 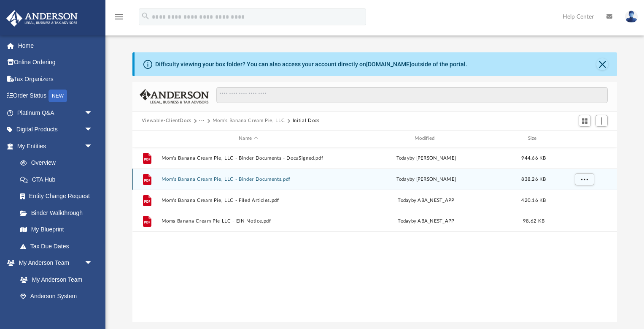 What do you see at coordinates (534, 179) in the screenshot?
I see `span: 838.26 KB` at bounding box center [534, 179].